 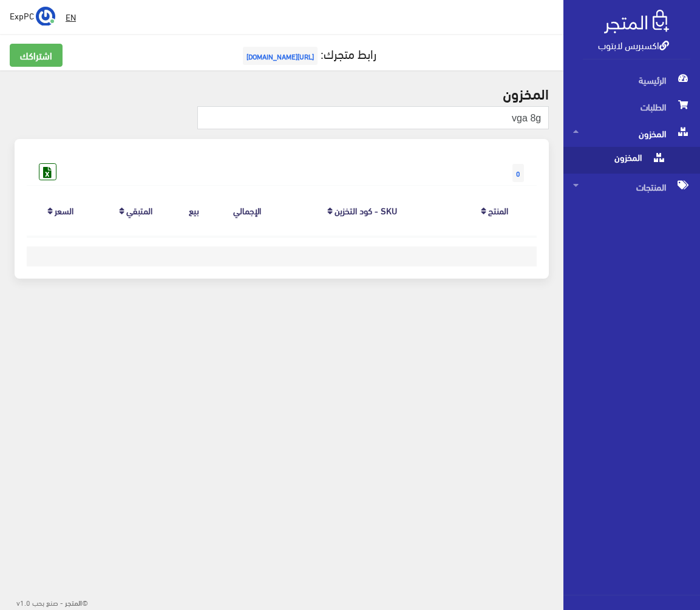 What do you see at coordinates (139, 210) in the screenshot?
I see `a: المتبقي` at bounding box center [139, 210].